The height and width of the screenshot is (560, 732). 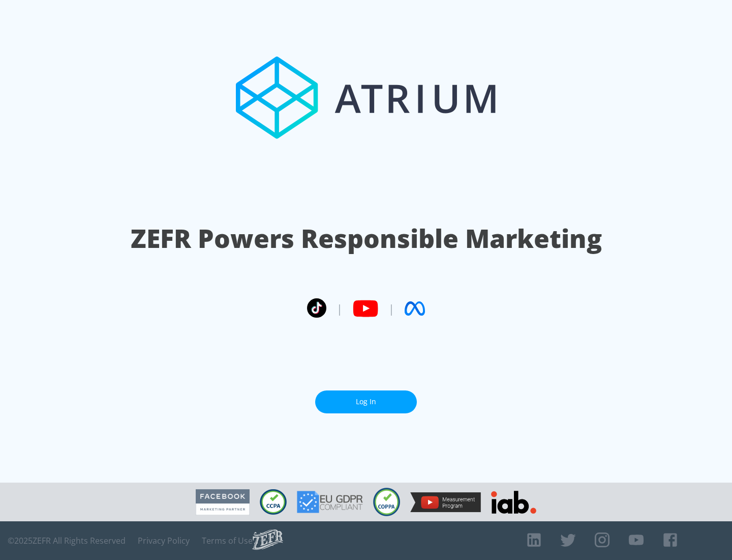 What do you see at coordinates (446, 502) in the screenshot?
I see `img: YouTube Measurement Program` at bounding box center [446, 502].